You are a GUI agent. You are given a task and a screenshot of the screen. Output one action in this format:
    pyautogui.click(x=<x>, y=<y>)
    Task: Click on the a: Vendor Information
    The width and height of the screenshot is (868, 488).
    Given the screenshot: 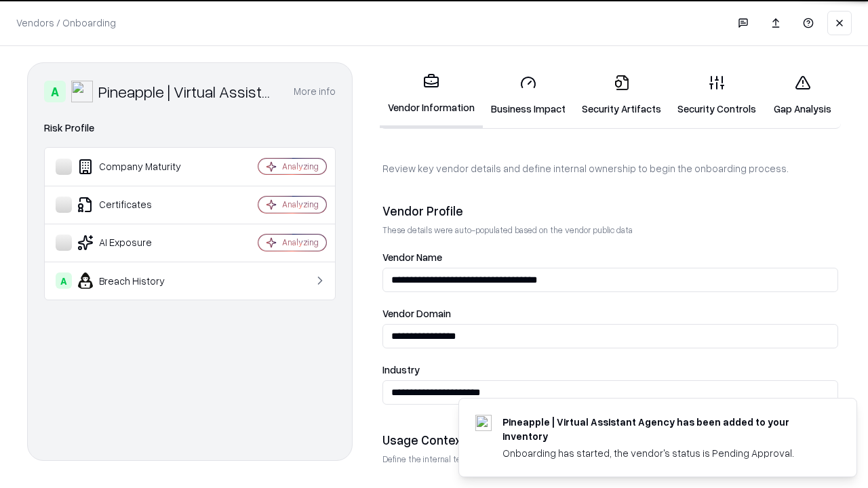 What is the action you would take?
    pyautogui.click(x=431, y=95)
    